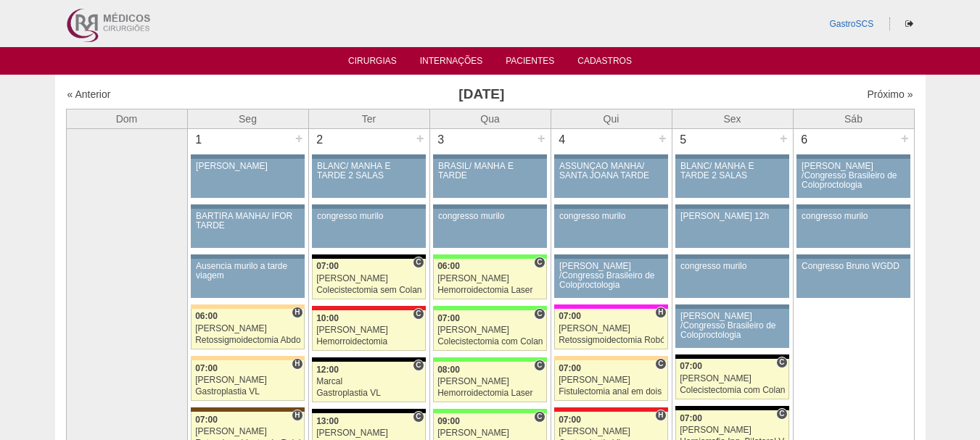 The width and height of the screenshot is (980, 440). What do you see at coordinates (909, 24) in the screenshot?
I see `i: Sair` at bounding box center [909, 24].